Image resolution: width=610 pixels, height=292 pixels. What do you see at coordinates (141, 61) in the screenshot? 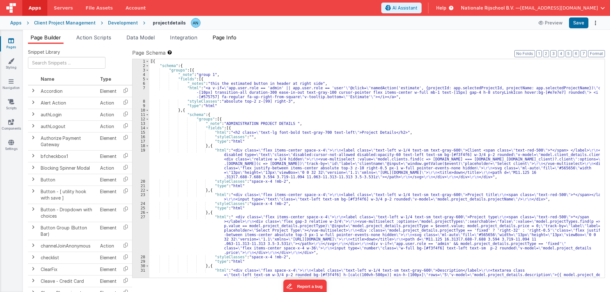
I see `div: 1` at bounding box center [141, 61].